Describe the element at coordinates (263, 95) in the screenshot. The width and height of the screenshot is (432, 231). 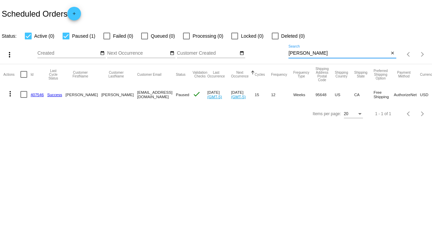
I see `mat-cell: 15` at that location.